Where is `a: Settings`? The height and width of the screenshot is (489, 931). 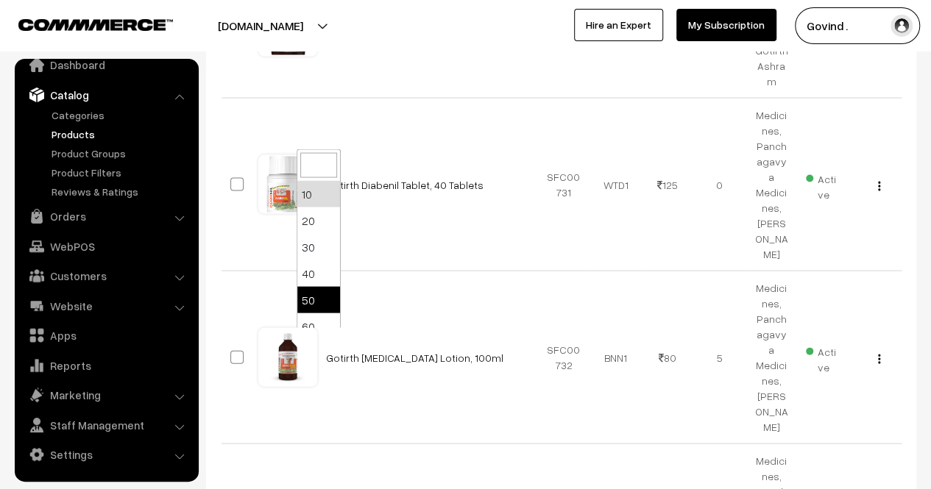 a: Settings is located at coordinates (106, 455).